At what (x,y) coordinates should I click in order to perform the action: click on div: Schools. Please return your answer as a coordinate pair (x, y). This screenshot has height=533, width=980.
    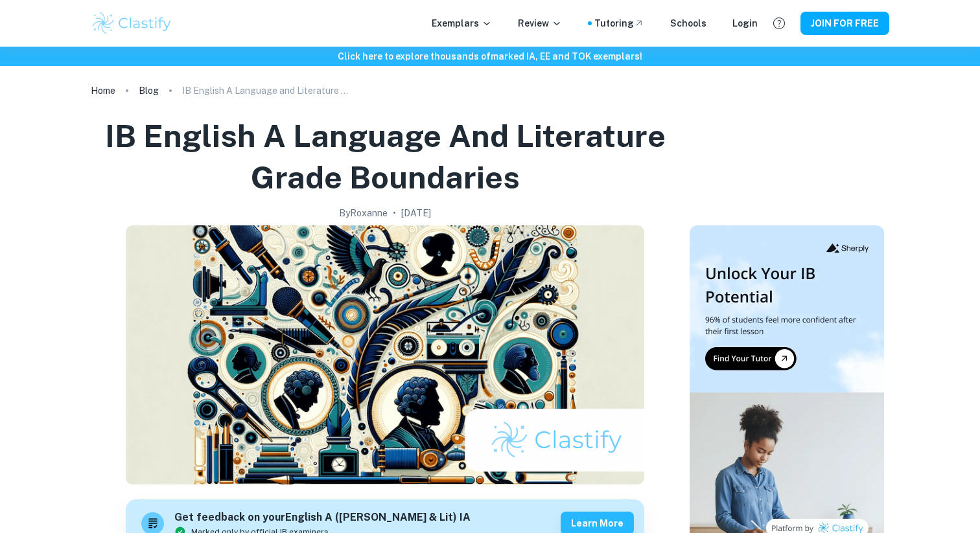
    Looking at the image, I should click on (688, 23).